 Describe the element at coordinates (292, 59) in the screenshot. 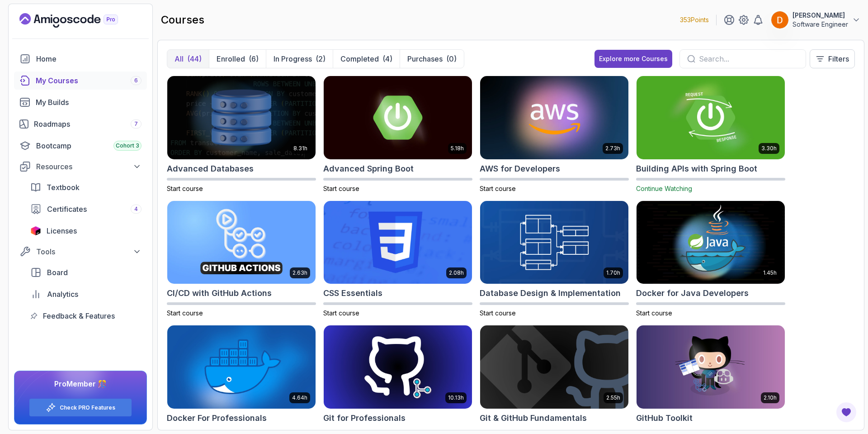

I see `p: In Progress` at that location.